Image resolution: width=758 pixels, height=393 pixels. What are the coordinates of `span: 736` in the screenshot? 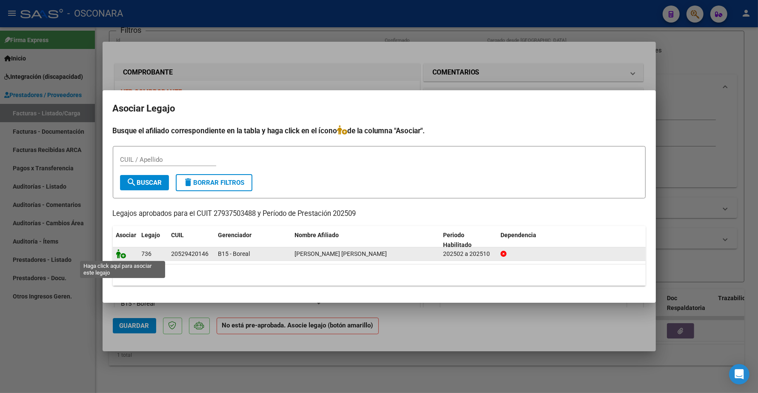 It's located at (147, 254).